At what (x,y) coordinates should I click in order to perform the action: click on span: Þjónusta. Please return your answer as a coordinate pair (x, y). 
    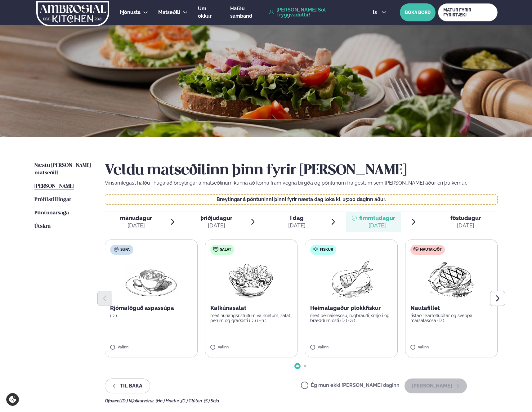
    Looking at the image, I should click on (130, 12).